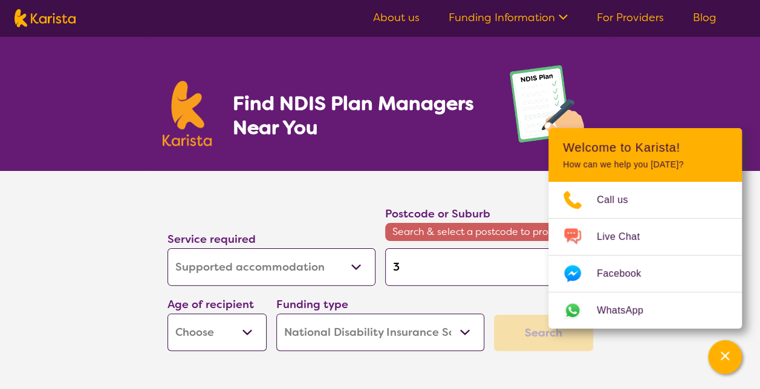 This screenshot has height=389, width=760. I want to click on input: Type, so click(489, 267).